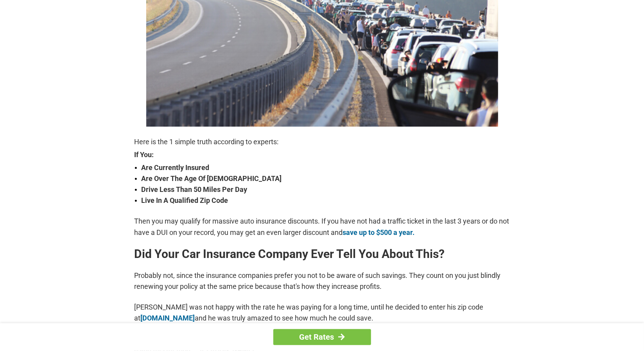 This screenshot has height=351, width=644. I want to click on a: save up to $500 a year., so click(379, 232).